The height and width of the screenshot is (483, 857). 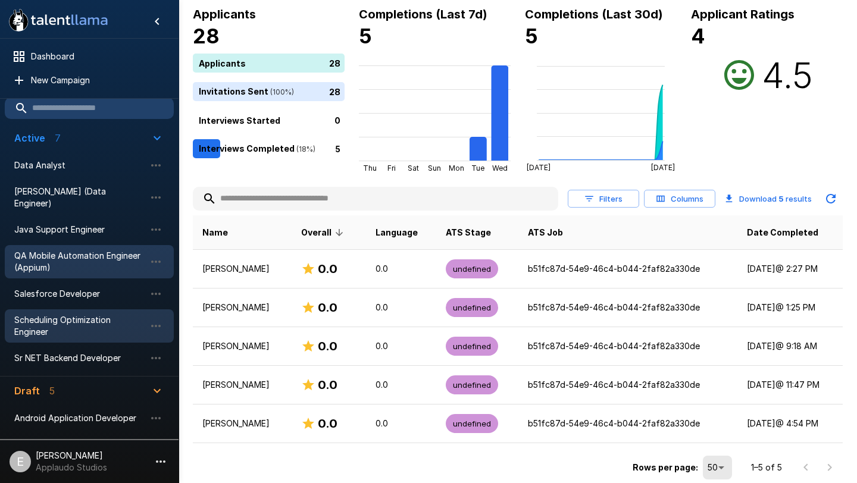 What do you see at coordinates (337, 148) in the screenshot?
I see `p: 5` at bounding box center [337, 148].